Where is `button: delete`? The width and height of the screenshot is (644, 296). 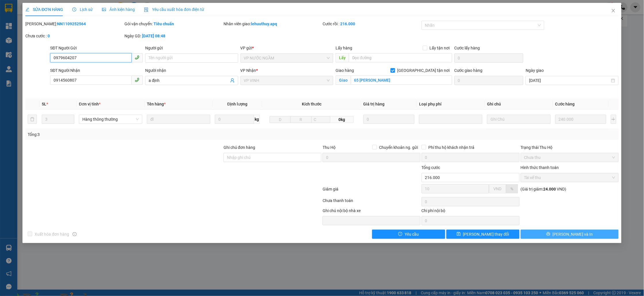
button: delete is located at coordinates (32, 119).